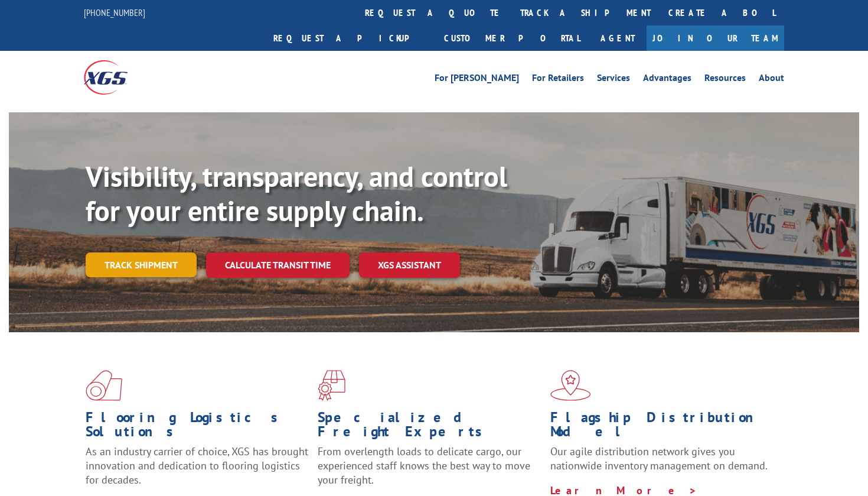 Image resolution: width=868 pixels, height=496 pixels. What do you see at coordinates (331, 386) in the screenshot?
I see `img: xgs-icon-focused-on-flooring-red` at bounding box center [331, 386].